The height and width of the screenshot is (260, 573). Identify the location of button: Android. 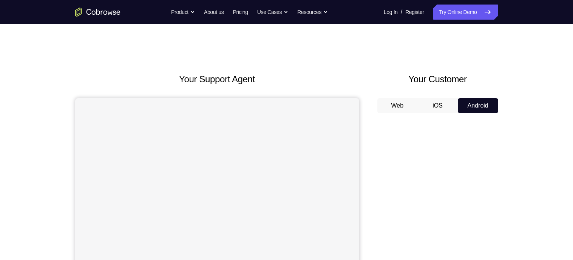
(478, 106).